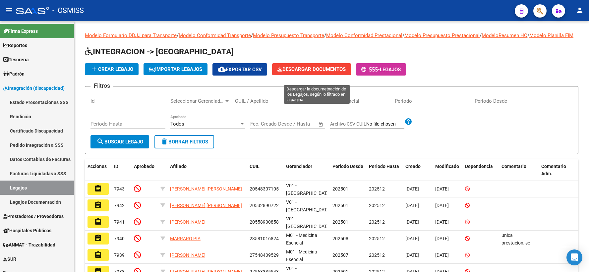  I want to click on div: Open Intercom Messenger, so click(575, 258).